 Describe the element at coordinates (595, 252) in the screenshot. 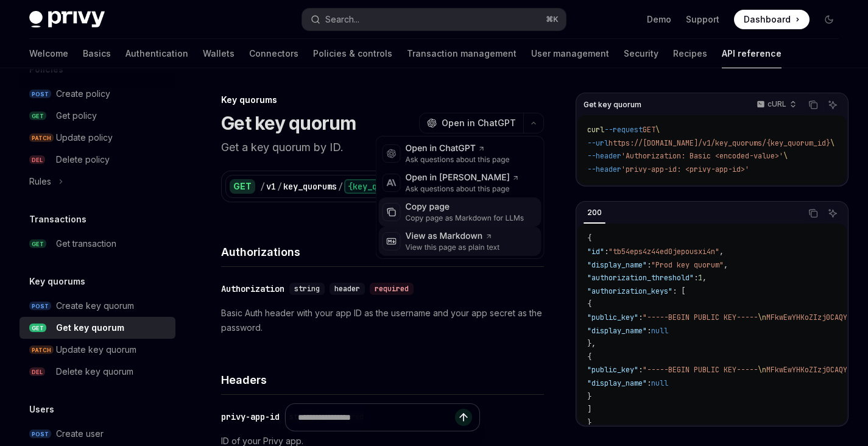

I see `span: "id"` at that location.